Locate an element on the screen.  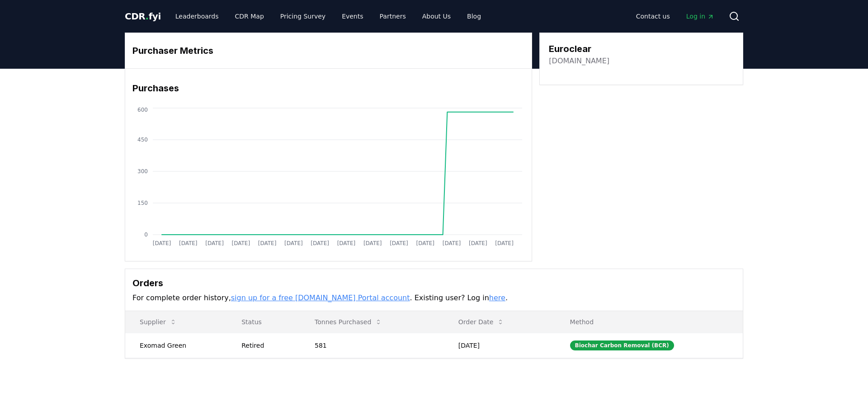
a: Contact us is located at coordinates (653, 16).